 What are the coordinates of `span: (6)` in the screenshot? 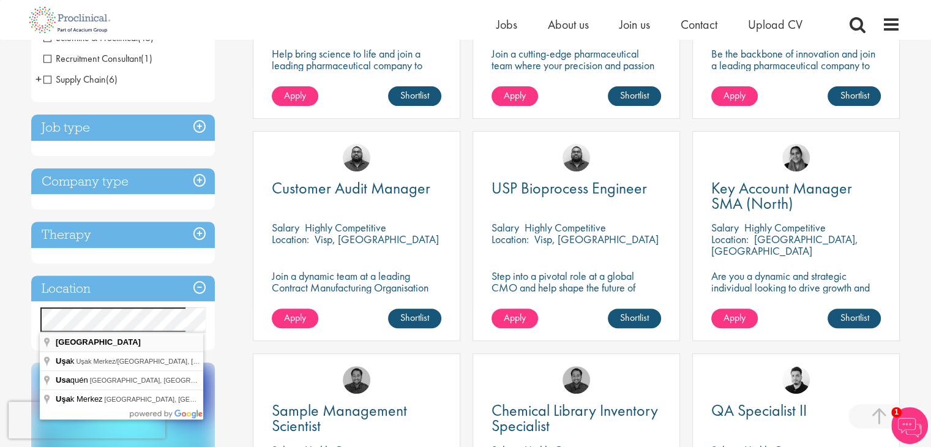 It's located at (111, 79).